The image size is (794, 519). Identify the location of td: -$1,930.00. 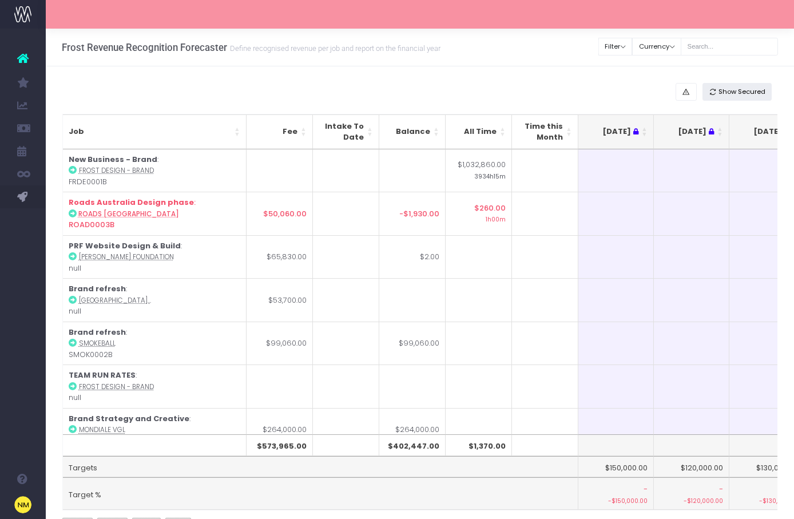
(412, 213).